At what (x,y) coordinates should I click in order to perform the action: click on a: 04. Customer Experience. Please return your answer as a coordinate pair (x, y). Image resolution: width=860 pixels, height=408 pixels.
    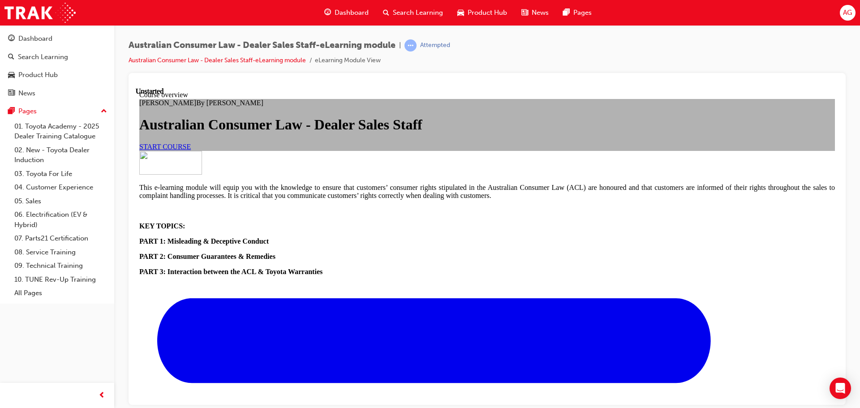
    Looking at the image, I should click on (60, 187).